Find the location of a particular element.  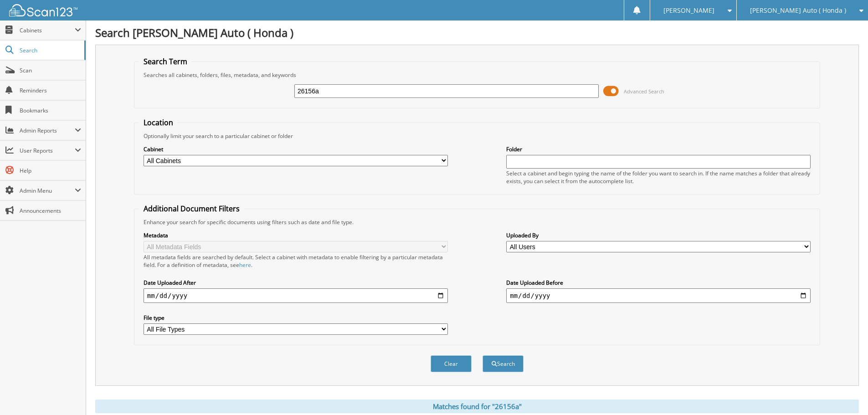

img: scan123-logo-white.svg is located at coordinates (43, 10).